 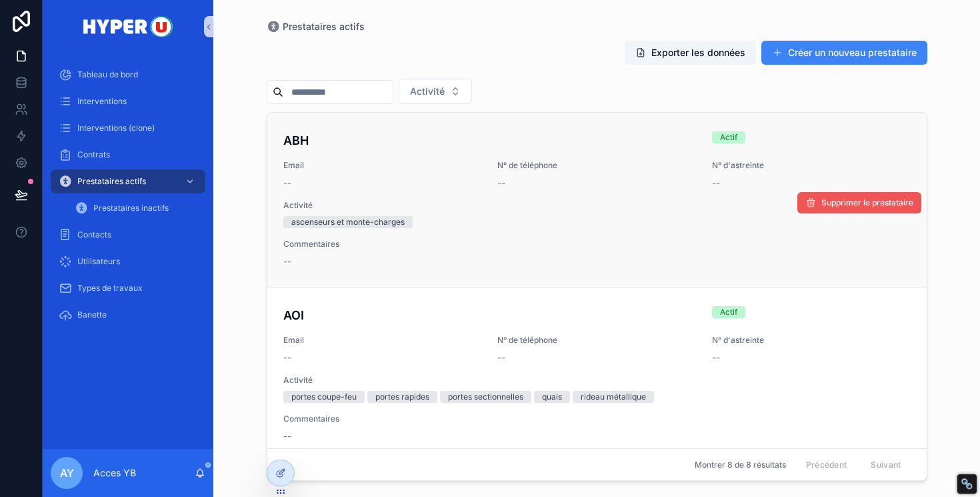 I want to click on span: Contrats, so click(x=93, y=154).